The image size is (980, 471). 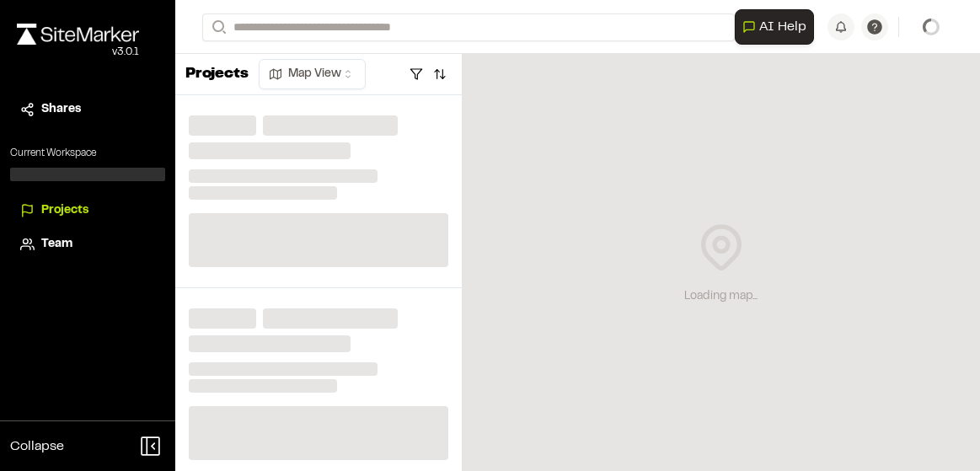 What do you see at coordinates (65, 211) in the screenshot?
I see `span: Projects` at bounding box center [65, 211].